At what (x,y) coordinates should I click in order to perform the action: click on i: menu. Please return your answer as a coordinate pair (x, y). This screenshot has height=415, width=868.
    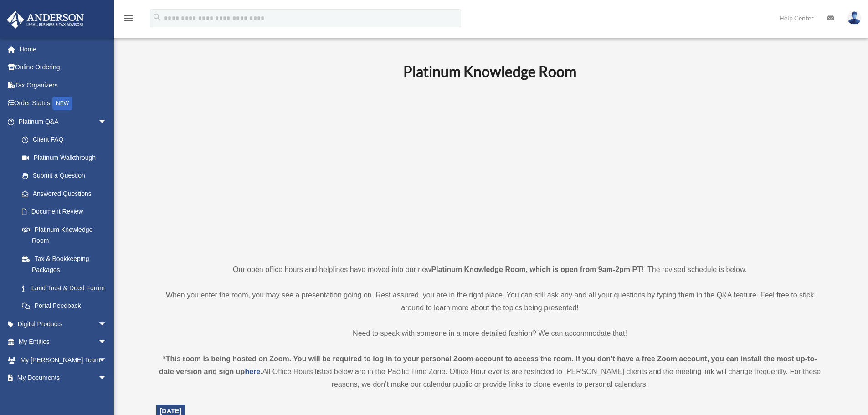
    Looking at the image, I should click on (129, 19).